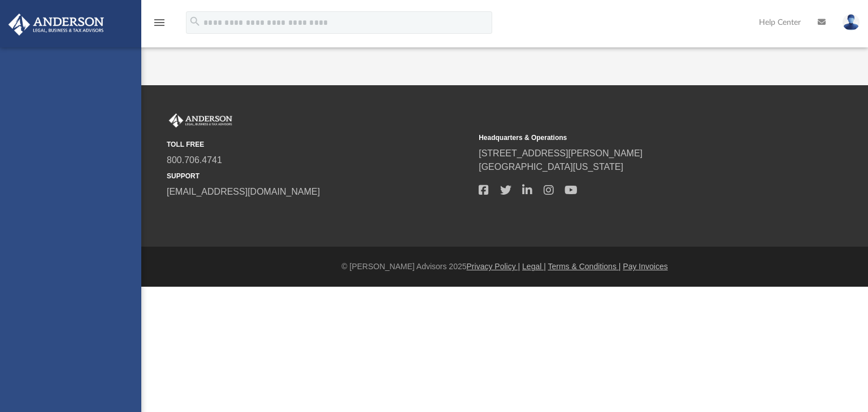 The width and height of the screenshot is (868, 412). What do you see at coordinates (195, 21) in the screenshot?
I see `i: search` at bounding box center [195, 21].